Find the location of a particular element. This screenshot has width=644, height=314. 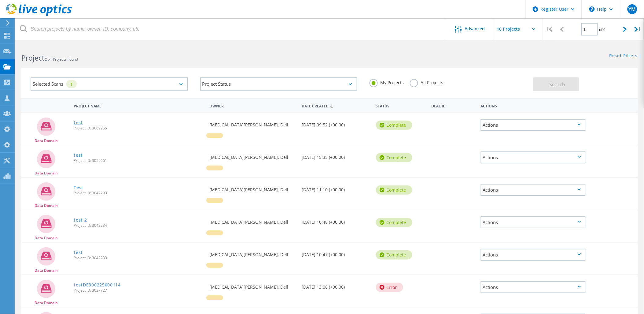

span: Project ID: 3037727 is located at coordinates (139, 290).